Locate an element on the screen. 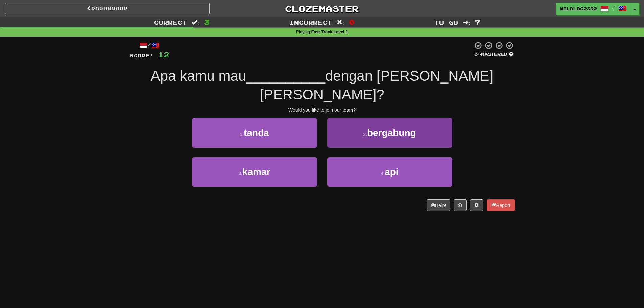  button: Help! is located at coordinates (438, 205).